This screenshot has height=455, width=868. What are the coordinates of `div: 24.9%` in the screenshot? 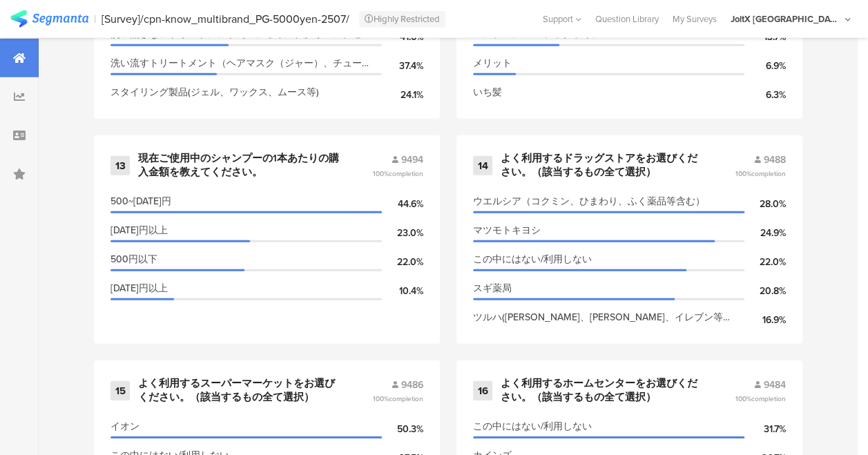 It's located at (765, 233).